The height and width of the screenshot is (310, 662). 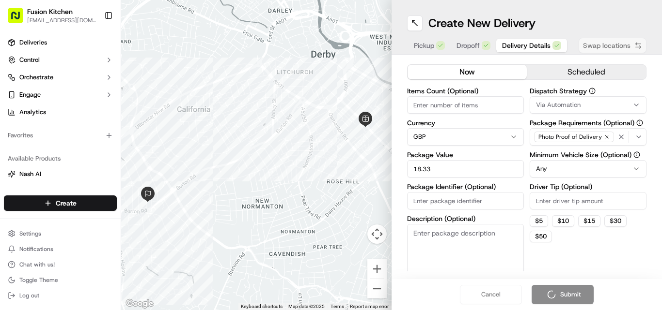 I want to click on button: $15, so click(x=589, y=221).